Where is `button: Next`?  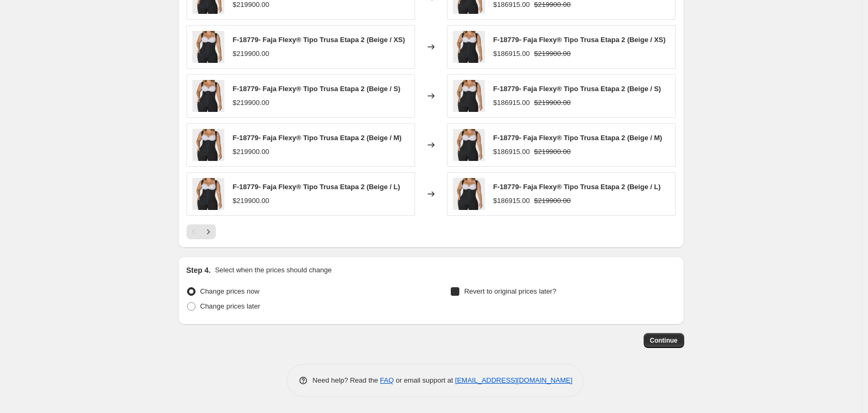
button: Next is located at coordinates (208, 232).